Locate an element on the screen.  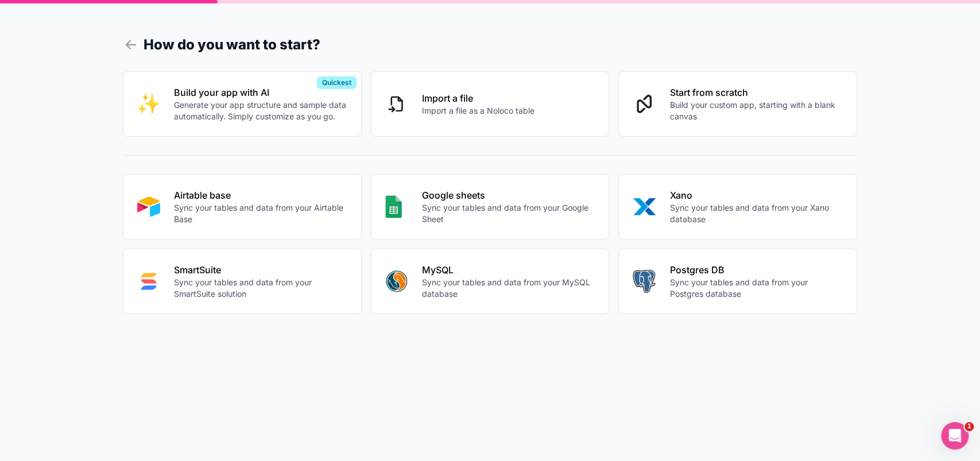
textarea: Ask a question… is located at coordinates (115, 349).